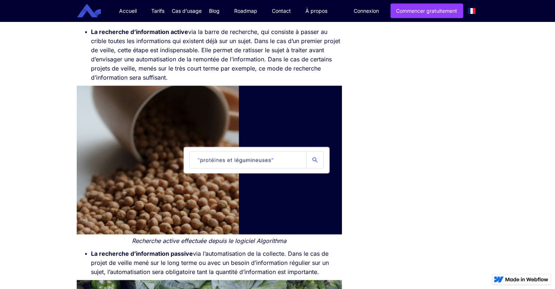 This screenshot has width=555, height=289. I want to click on li: via l’automatisation de la collecte. Dans le cas de projet de veille mené sur le long terme ou av..., so click(217, 263).